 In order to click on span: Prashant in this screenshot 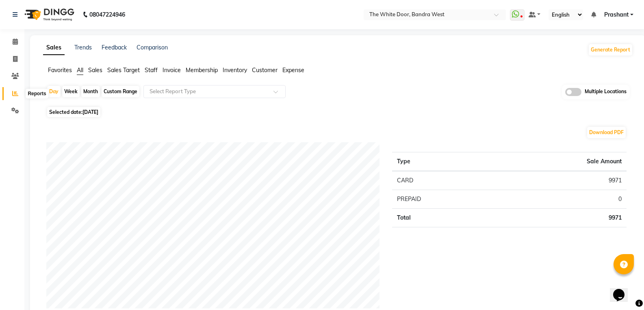, I will do `click(616, 15)`.